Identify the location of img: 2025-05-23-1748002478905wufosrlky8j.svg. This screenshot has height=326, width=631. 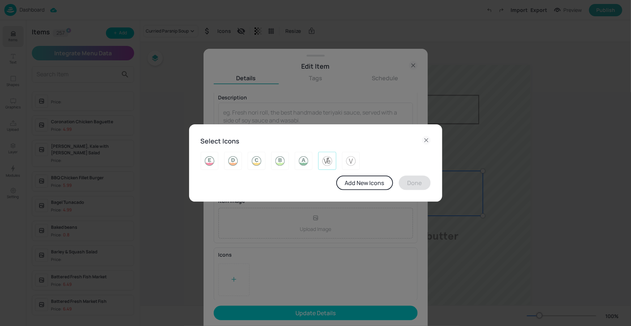
(303, 161).